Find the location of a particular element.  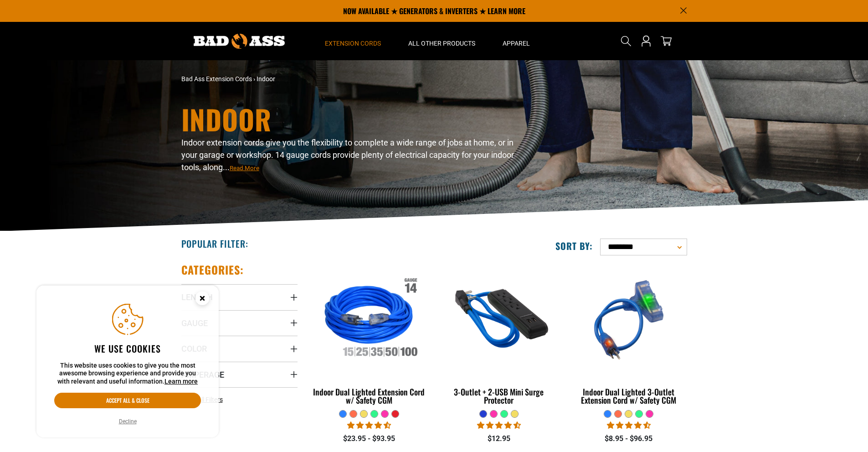

span: All Other Products is located at coordinates (441, 43).